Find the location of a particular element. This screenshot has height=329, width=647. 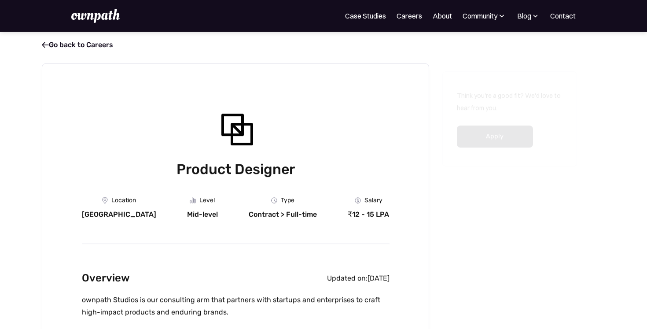

div: Level is located at coordinates (207, 200).